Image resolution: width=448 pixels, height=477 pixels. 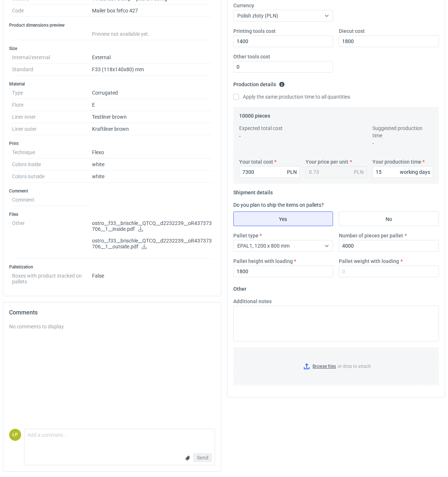 I want to click on div: No comments to display, so click(x=112, y=327).